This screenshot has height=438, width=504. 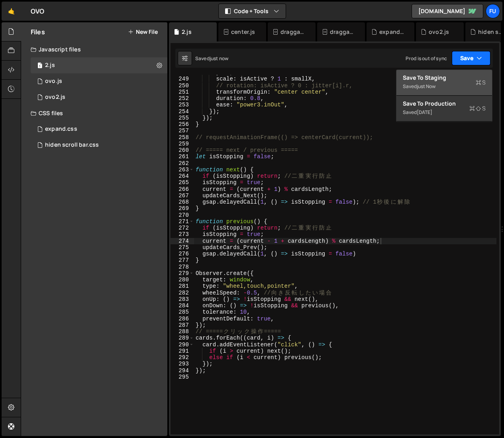 I want to click on div: 277, so click(x=182, y=260).